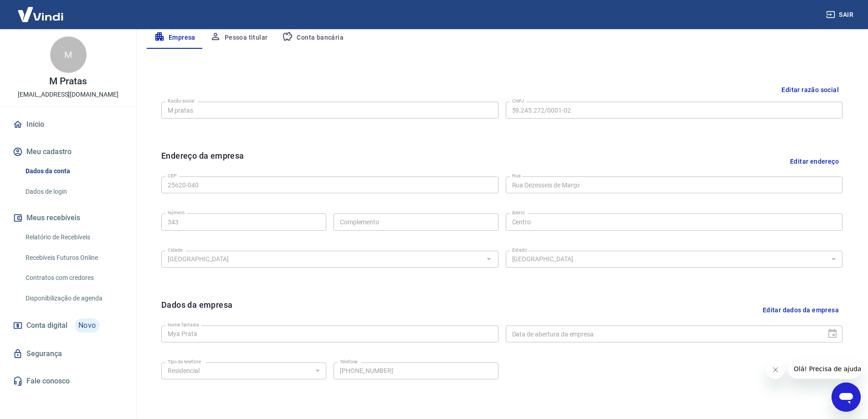 This screenshot has width=868, height=419. I want to click on a: Relatório de Recebíveis, so click(73, 237).